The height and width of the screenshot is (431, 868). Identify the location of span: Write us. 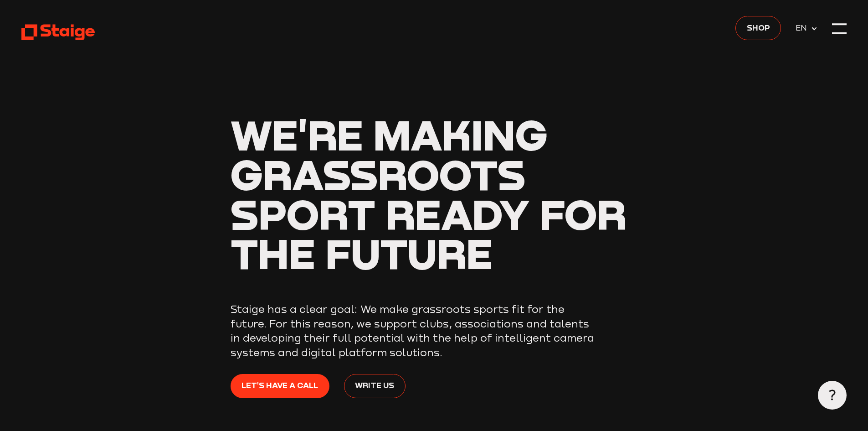
(374, 385).